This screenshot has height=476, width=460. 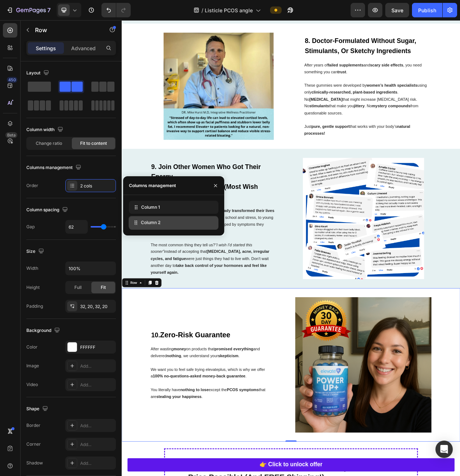 I want to click on strong: nothing, so click(x=67, y=430).